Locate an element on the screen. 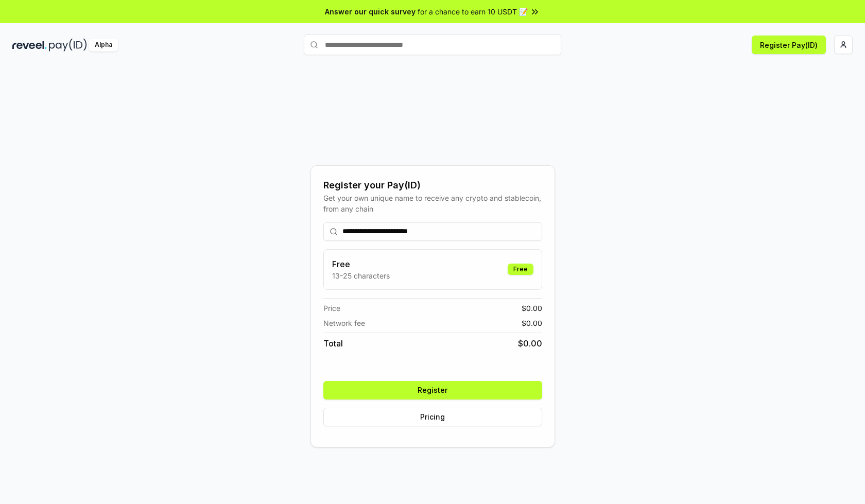  div: Free is located at coordinates (521, 269).